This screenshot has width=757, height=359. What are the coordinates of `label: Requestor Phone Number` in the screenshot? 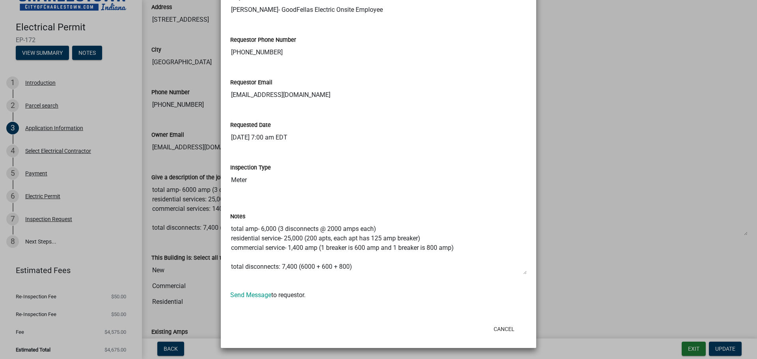 It's located at (263, 40).